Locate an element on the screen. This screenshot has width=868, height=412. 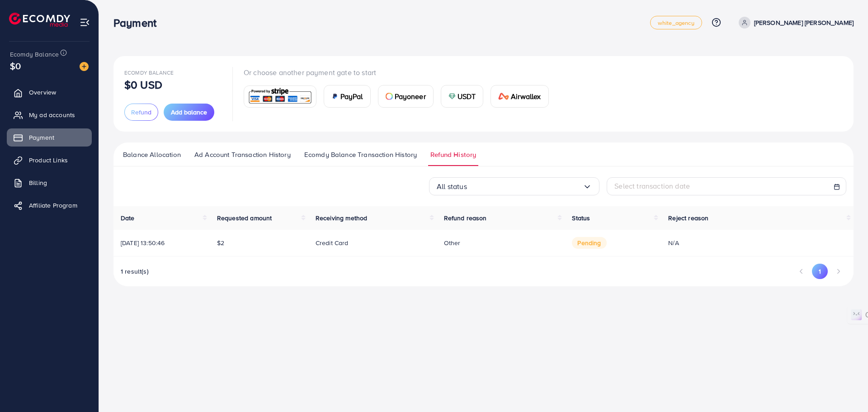
a: Overview is located at coordinates (49, 93).